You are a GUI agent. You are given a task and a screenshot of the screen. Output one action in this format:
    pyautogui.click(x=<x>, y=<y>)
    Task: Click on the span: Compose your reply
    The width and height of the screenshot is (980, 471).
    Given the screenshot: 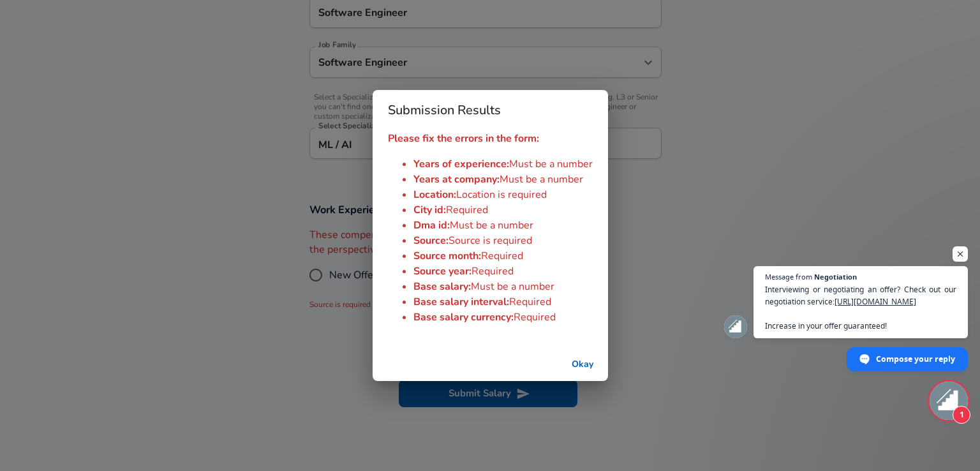 What is the action you would take?
    pyautogui.click(x=916, y=358)
    